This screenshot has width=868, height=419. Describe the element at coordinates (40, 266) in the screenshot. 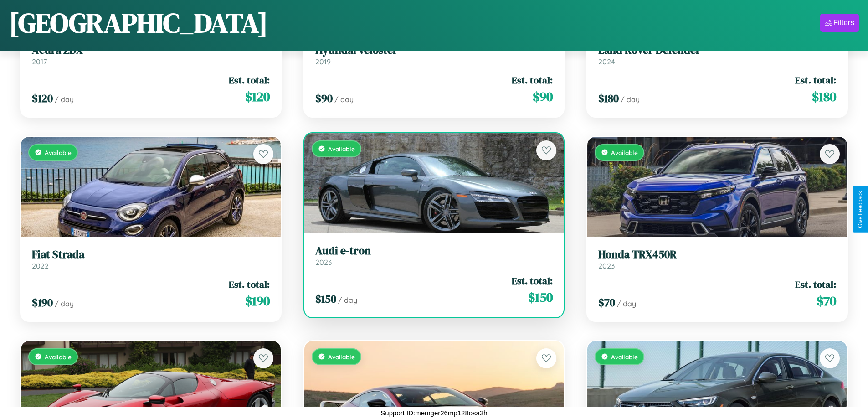

I see `span: 2022` at that location.